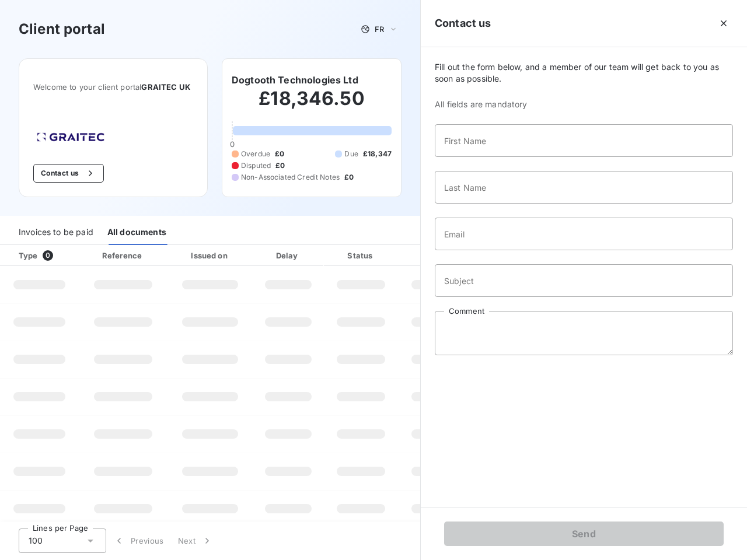  Describe the element at coordinates (68, 173) in the screenshot. I see `button: Contact us` at that location.